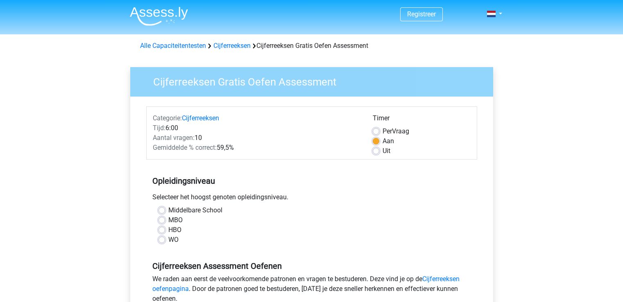 This screenshot has width=623, height=302. Describe the element at coordinates (159, 16) in the screenshot. I see `img: Assessly` at that location.